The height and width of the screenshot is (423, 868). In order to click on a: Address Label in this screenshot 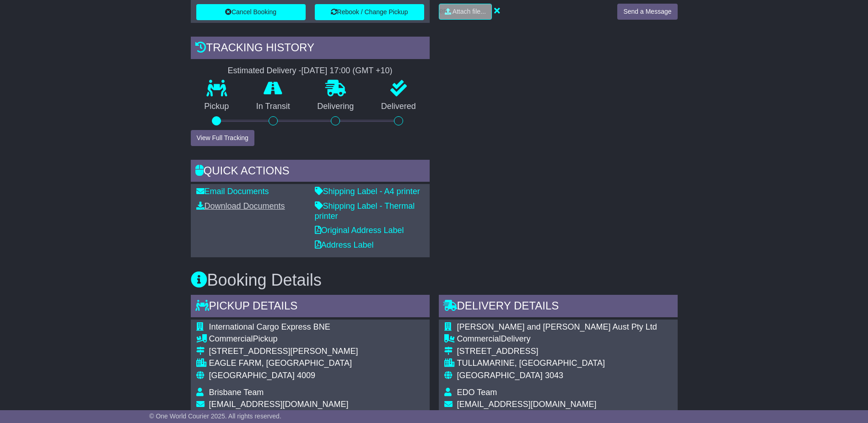, I will do `click(344, 245)`.